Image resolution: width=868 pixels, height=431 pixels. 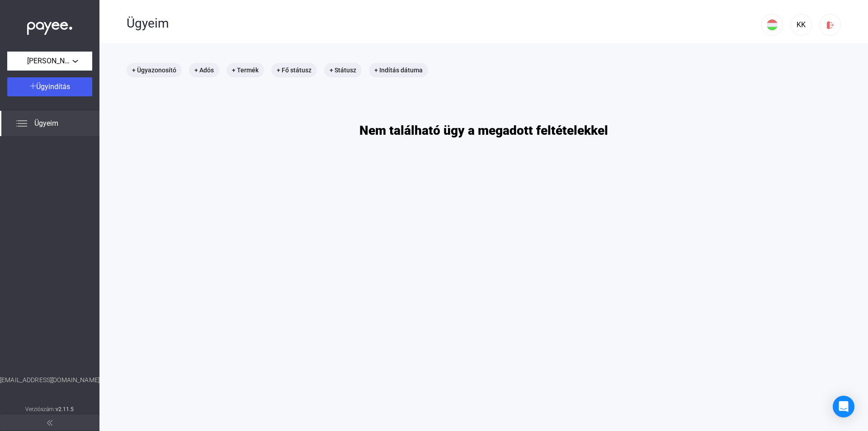 I want to click on mat-chip: + Státusz, so click(x=343, y=70).